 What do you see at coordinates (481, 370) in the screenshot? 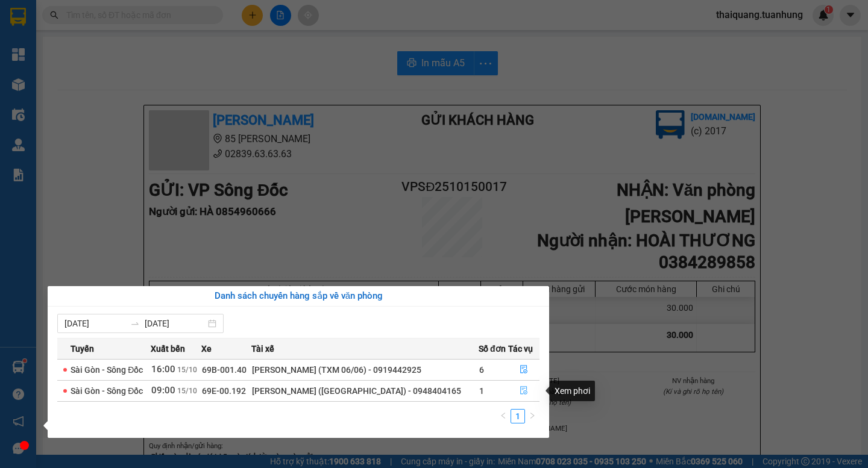
I see `span: 6` at bounding box center [481, 370].